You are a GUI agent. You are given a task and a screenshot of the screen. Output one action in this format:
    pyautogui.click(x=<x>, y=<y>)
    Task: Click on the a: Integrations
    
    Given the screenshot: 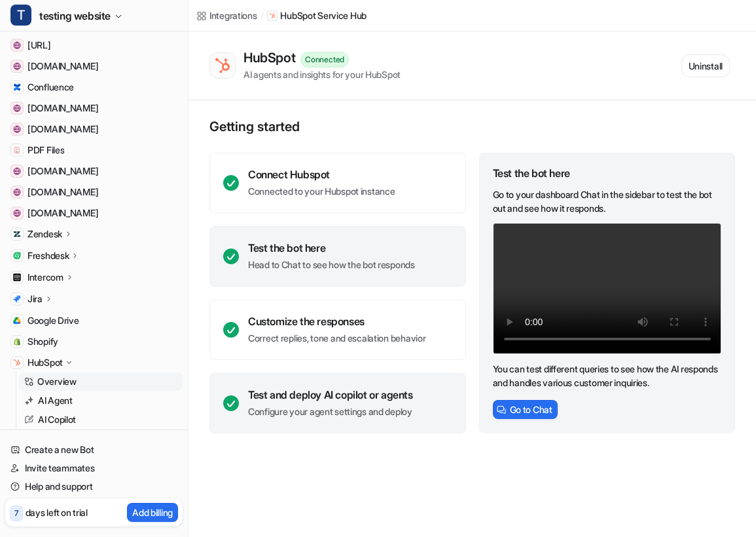 What is the action you would take?
    pyautogui.click(x=227, y=15)
    